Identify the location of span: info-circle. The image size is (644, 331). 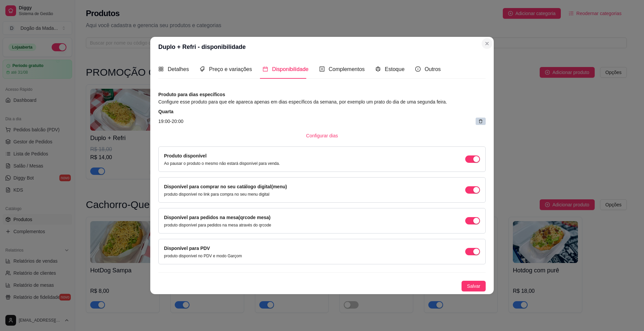
(418, 69).